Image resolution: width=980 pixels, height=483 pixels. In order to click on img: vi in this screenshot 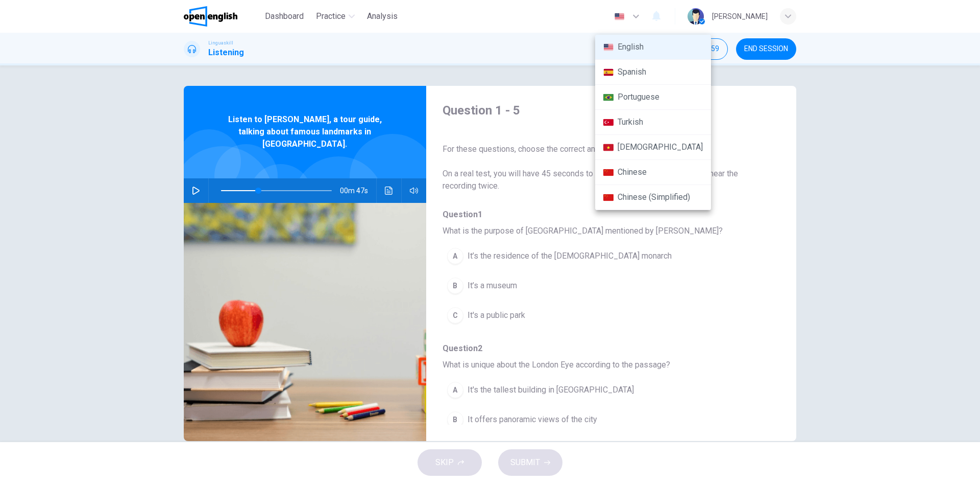, I will do `click(608, 147)`.